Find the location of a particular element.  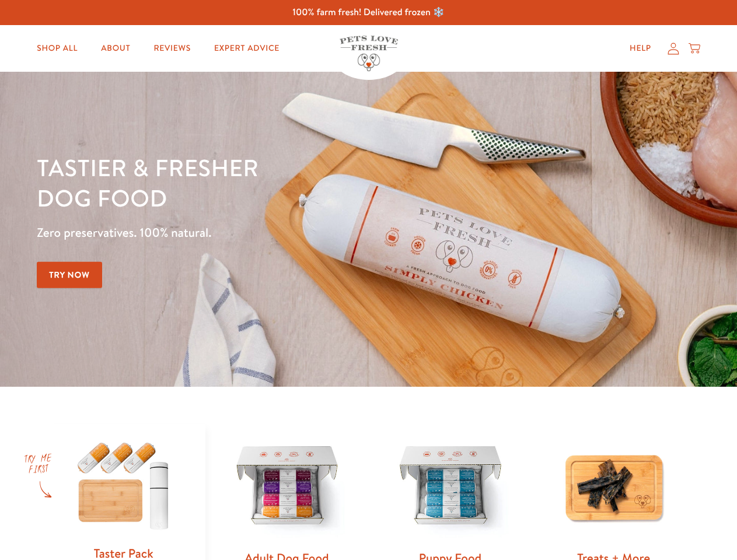

a: Try Now is located at coordinates (70, 275).